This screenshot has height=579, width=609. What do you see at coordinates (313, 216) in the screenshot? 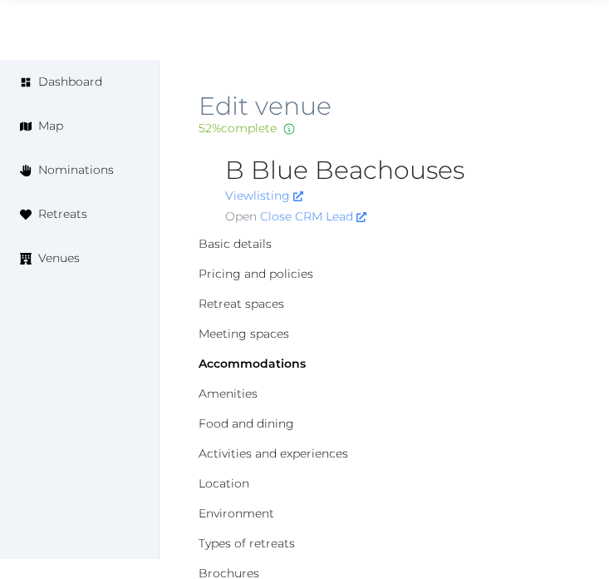
I see `a: Close CRM Lead` at bounding box center [313, 216].